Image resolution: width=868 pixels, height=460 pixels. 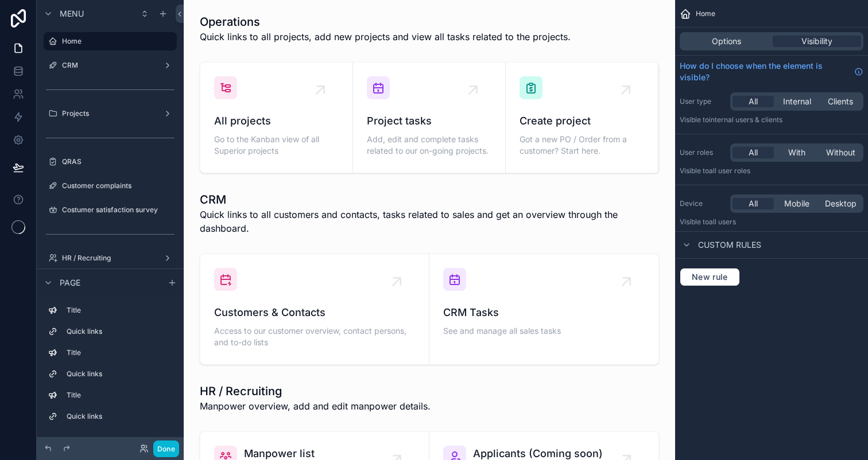 I want to click on span: Page, so click(x=70, y=283).